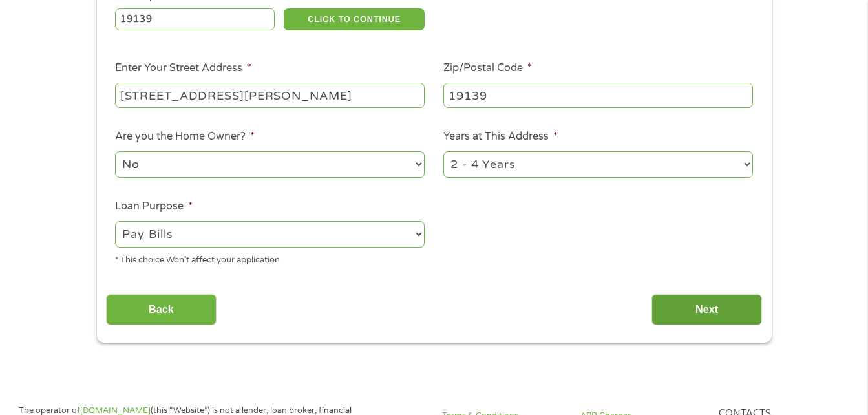 This screenshot has width=868, height=415. Describe the element at coordinates (707, 309) in the screenshot. I see `input: Next` at that location.